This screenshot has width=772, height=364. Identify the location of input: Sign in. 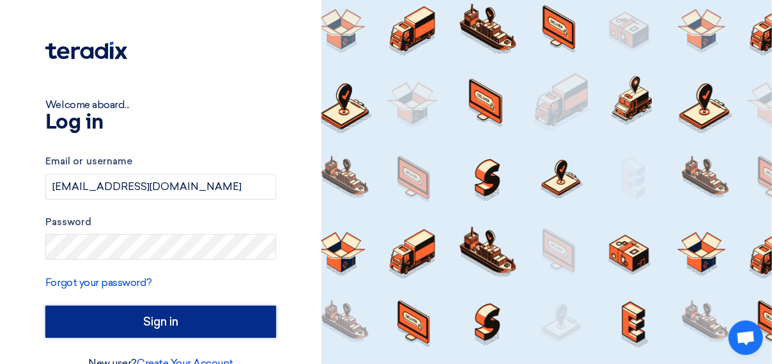
(160, 321).